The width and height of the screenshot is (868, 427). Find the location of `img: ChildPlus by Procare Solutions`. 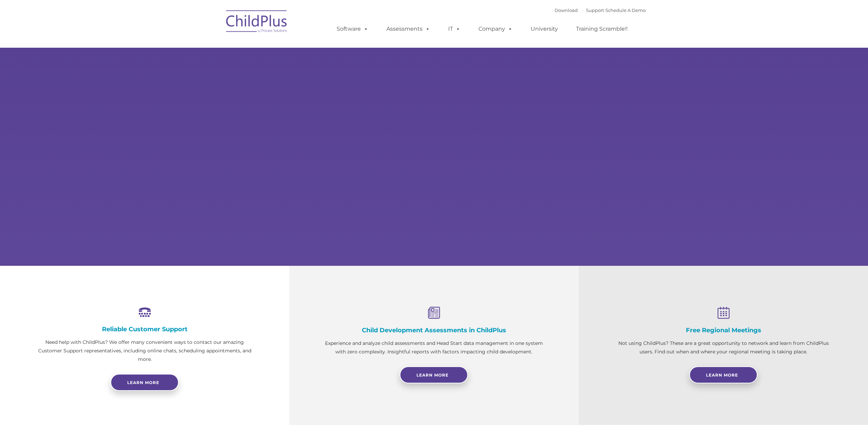

img: ChildPlus by Procare Solutions is located at coordinates (256, 22).